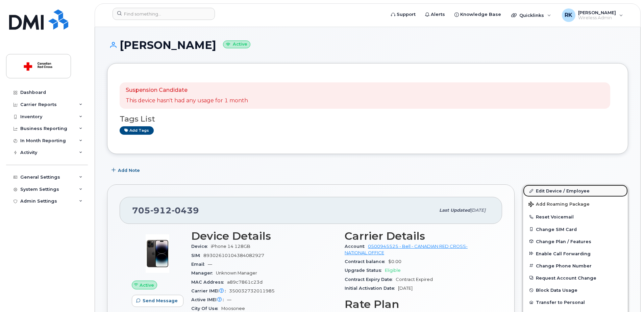 Image resolution: width=644 pixels, height=312 pixels. What do you see at coordinates (576, 254) in the screenshot?
I see `button: Enable Call Forwarding` at bounding box center [576, 254].